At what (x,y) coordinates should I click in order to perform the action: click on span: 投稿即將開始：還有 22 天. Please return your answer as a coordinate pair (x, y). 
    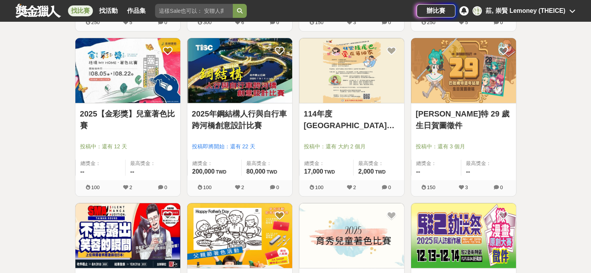
    Looking at the image, I should click on (240, 146).